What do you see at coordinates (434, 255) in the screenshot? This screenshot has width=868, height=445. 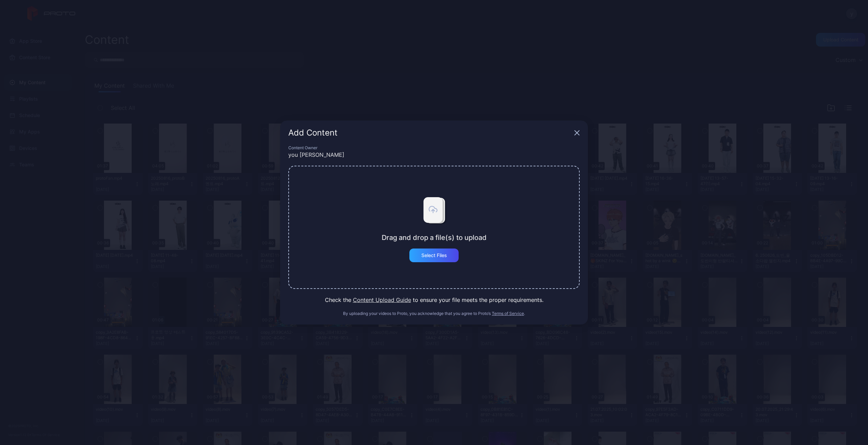 I see `div: Select Files` at bounding box center [434, 255].